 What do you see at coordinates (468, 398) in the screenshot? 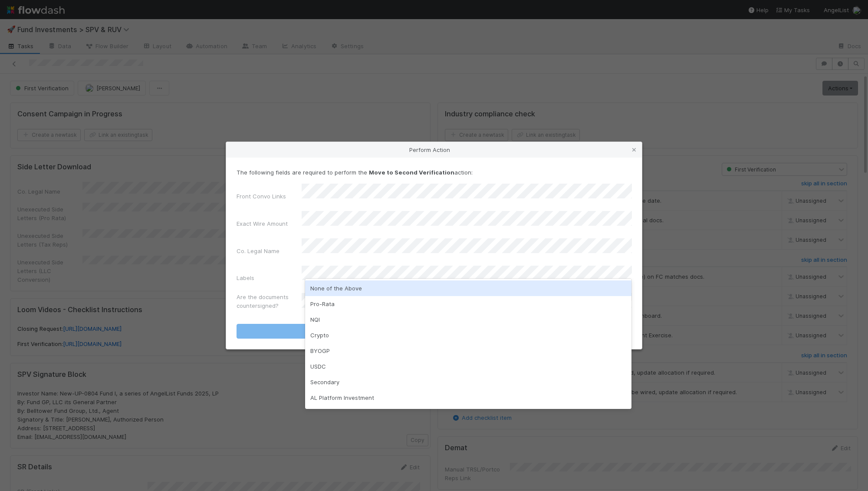
I see `div: AL Platform Investment` at bounding box center [468, 398].